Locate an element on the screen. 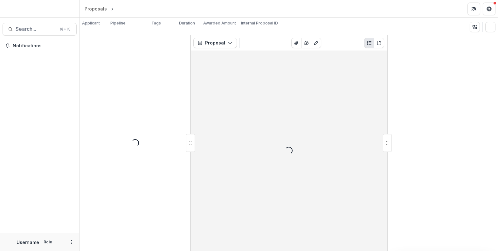 This screenshot has width=498, height=251. p: Awarded Amount is located at coordinates (220, 23).